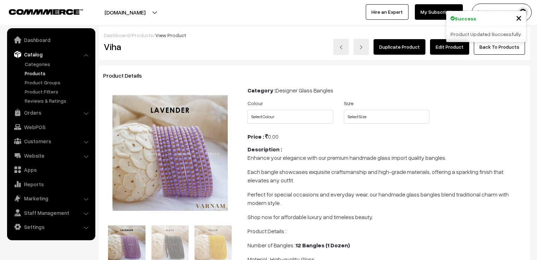 Image resolution: width=537 pixels, height=260 pixels. Describe the element at coordinates (386, 90) in the screenshot. I see `div: Designer Glass Bangles` at that location.